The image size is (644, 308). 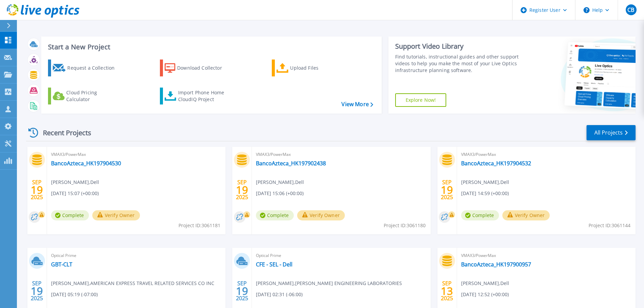 What do you see at coordinates (496, 264) in the screenshot?
I see `a: BancoAzteca_HK197900957` at bounding box center [496, 264].